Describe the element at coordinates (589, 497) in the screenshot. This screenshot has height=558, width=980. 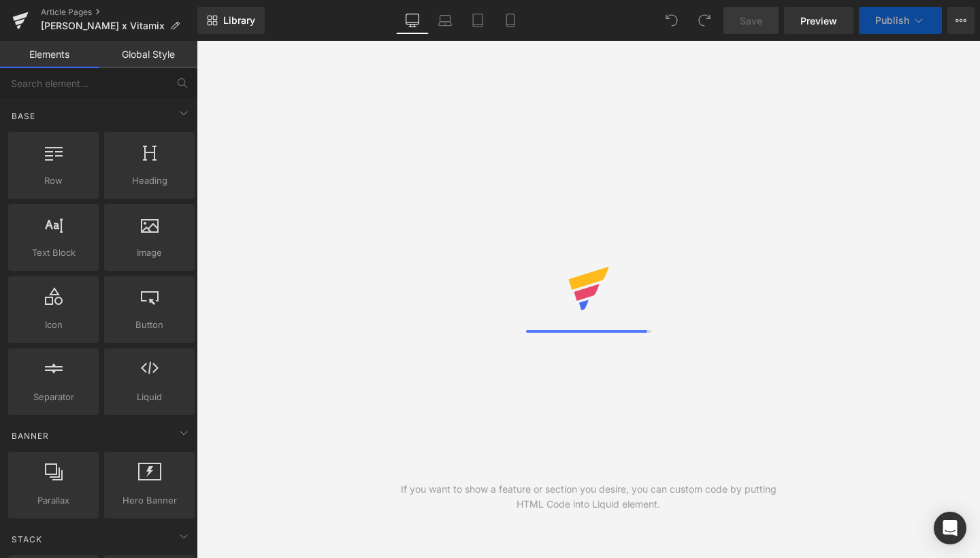
I see `div: If you want to show a feature or section you desire, you can custom code by putting HTML Code int...` at that location.